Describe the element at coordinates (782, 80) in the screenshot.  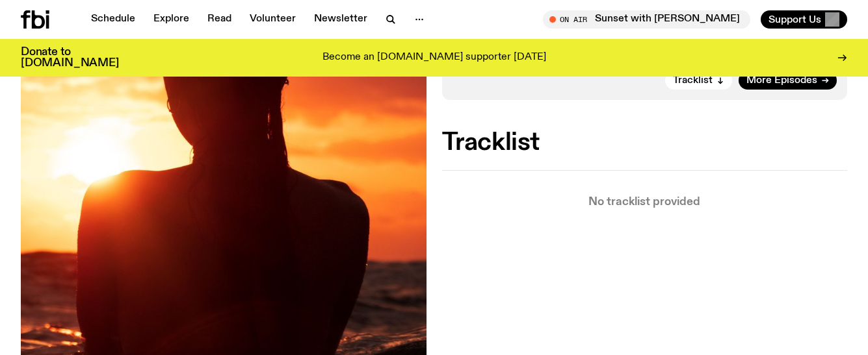
I see `span: More Episodes` at that location.